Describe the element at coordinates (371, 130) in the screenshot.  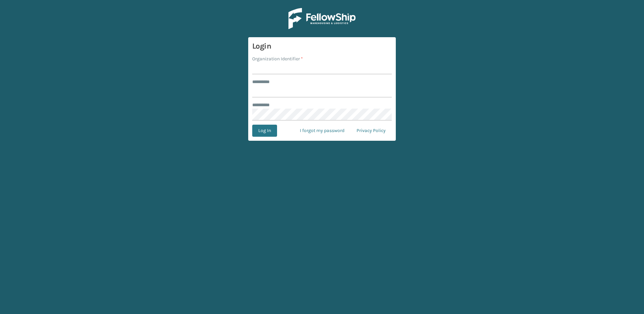
I see `a: Privacy Policy` at that location.